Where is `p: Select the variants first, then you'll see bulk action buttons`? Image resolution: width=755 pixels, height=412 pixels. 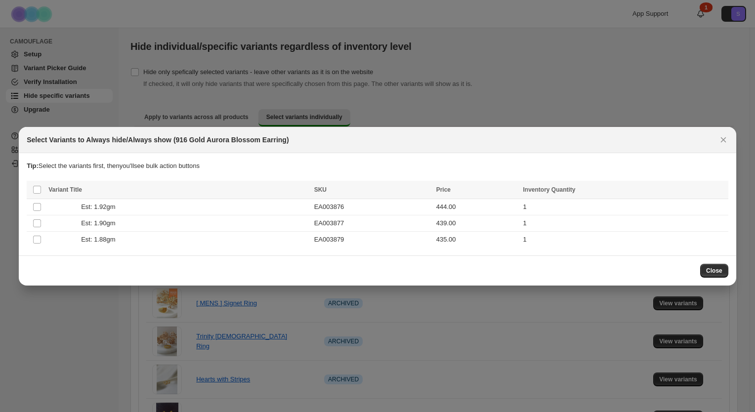
p: Select the variants first, then you'll see bulk action buttons is located at coordinates (377, 166).